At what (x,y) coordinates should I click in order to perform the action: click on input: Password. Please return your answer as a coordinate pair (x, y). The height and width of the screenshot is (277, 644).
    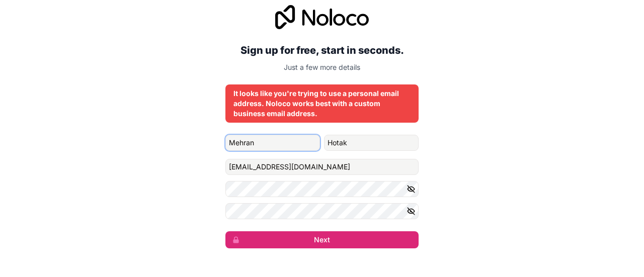
    Looking at the image, I should click on (322, 189).